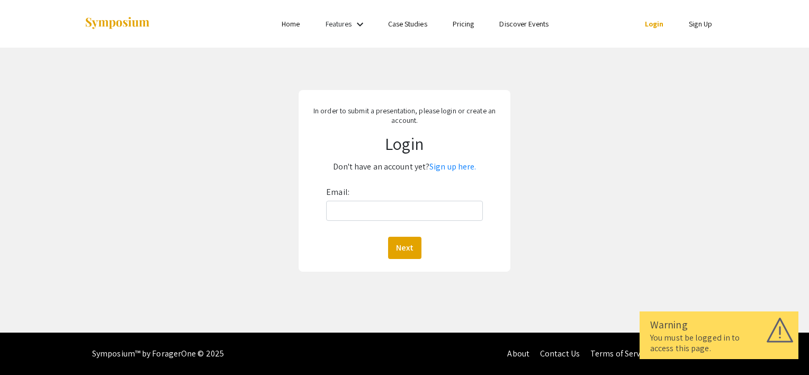 The width and height of the screenshot is (809, 375). Describe the element at coordinates (453, 166) in the screenshot. I see `a: Sign up here.` at that location.